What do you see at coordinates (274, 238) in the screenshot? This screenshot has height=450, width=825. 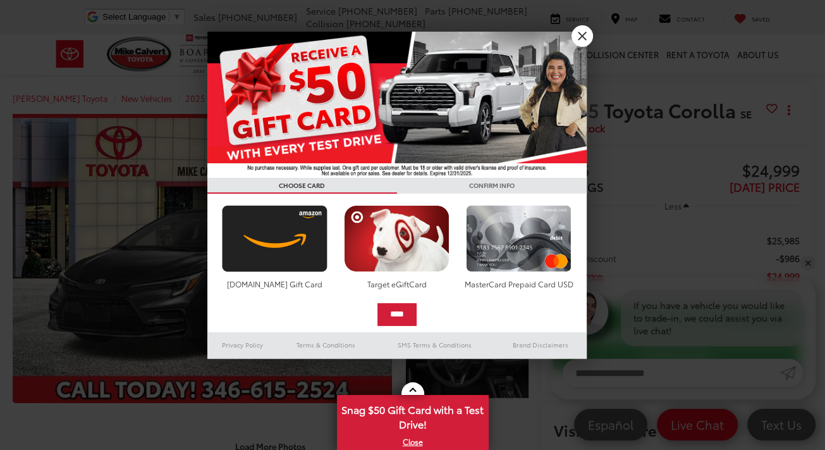 I see `img: amazoncard.png` at bounding box center [274, 238].